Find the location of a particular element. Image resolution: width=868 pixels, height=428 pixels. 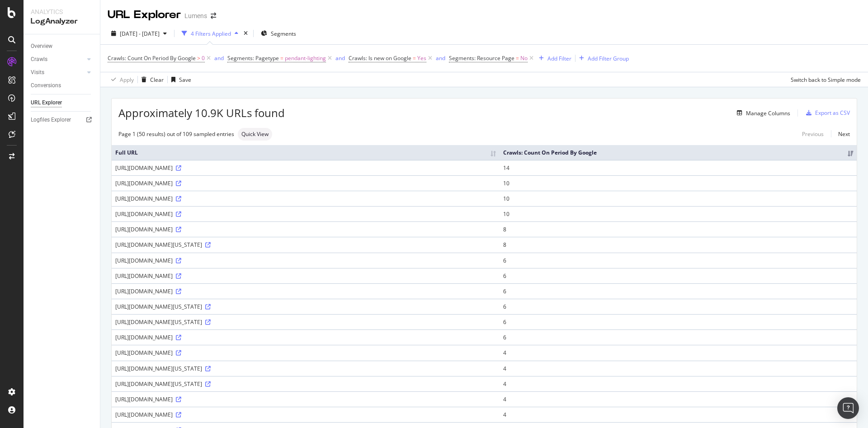

button: 4 Filters Applied is located at coordinates (210, 34).